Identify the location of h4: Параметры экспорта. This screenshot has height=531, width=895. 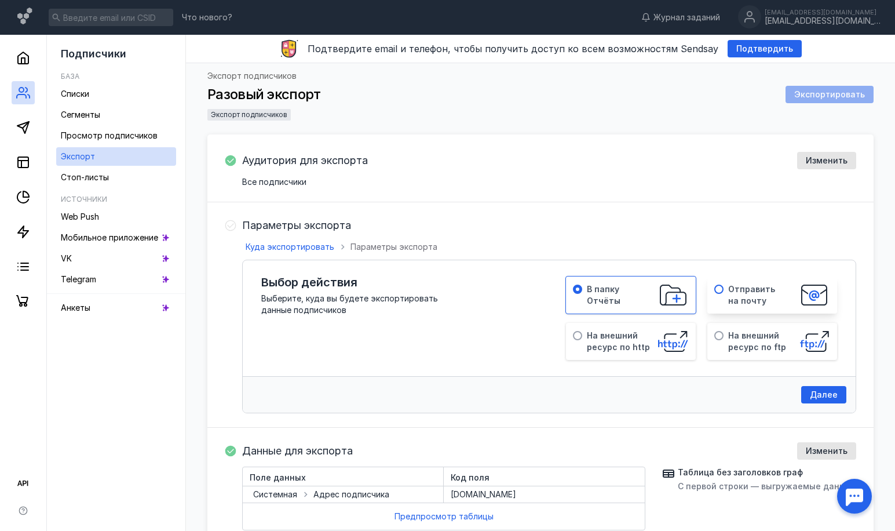
(297, 225).